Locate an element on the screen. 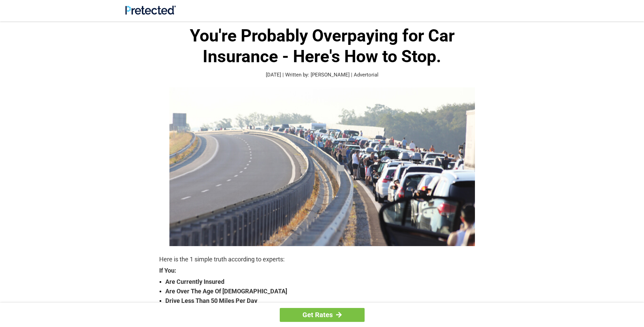 This screenshot has height=327, width=644. a: Get Rates is located at coordinates (322, 315).